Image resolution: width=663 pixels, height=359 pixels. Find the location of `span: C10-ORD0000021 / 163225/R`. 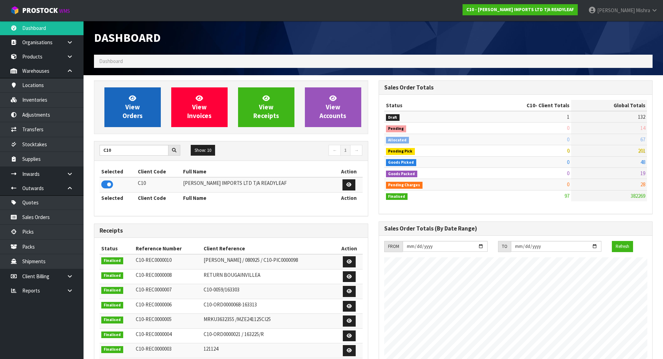

span: C10-ORD0000021 / 163225/R is located at coordinates (234, 334).